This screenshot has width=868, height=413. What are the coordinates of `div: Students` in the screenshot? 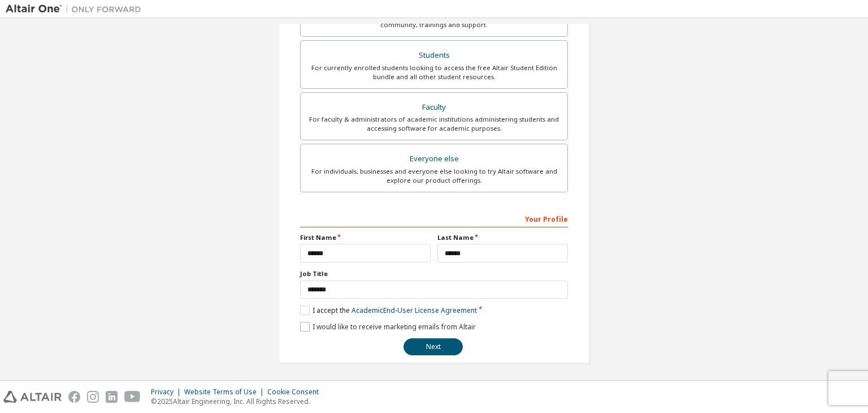 It's located at (434, 55).